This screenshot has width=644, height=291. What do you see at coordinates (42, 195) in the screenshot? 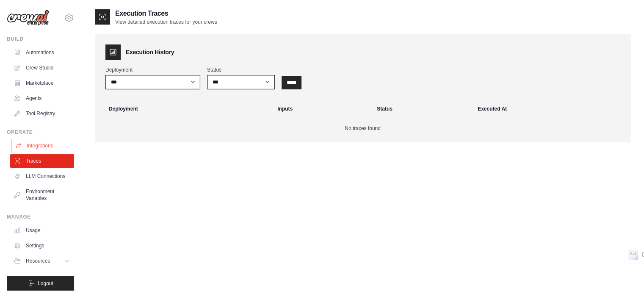
I see `a: Environment Variables` at bounding box center [42, 195].